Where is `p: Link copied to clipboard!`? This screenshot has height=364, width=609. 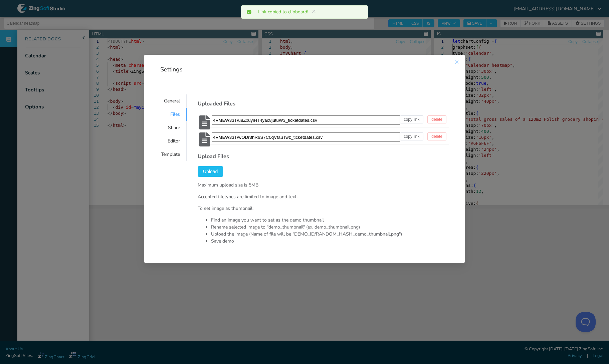 p: Link copied to clipboard! is located at coordinates (285, 12).